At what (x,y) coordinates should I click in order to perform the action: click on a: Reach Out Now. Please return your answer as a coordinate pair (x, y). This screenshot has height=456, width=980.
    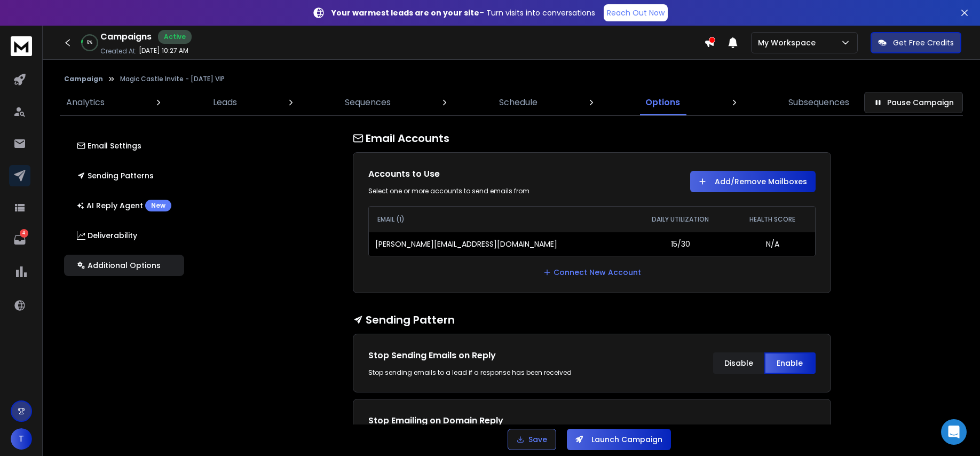
    Looking at the image, I should click on (636, 13).